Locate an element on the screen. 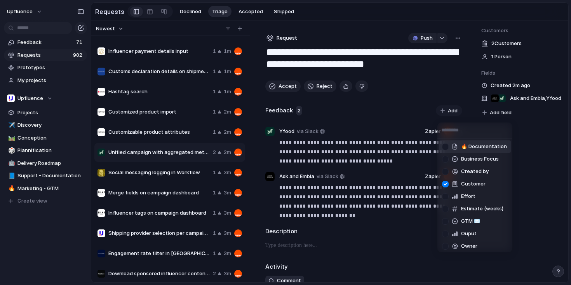 The height and width of the screenshot is (285, 571). span: Business Focus is located at coordinates (479, 159).